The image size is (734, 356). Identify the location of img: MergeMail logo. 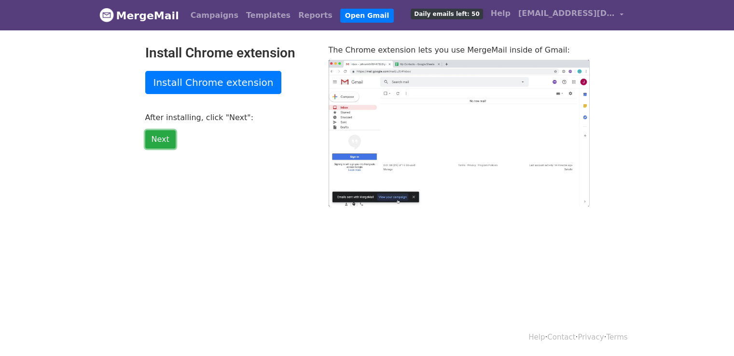
(107, 15).